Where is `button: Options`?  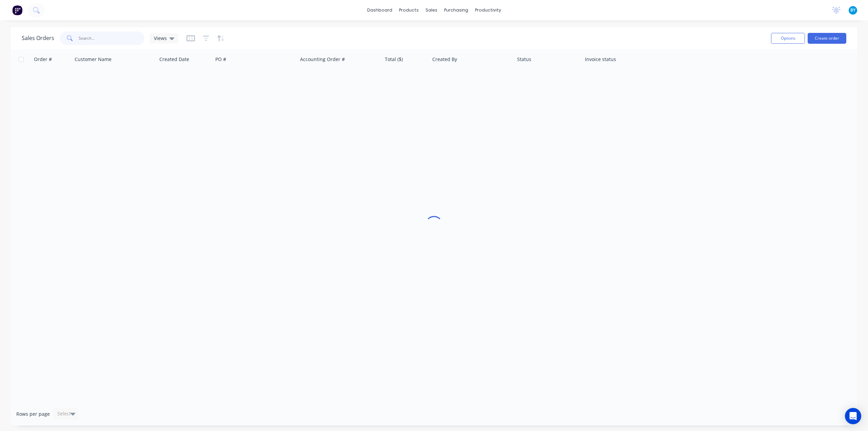 button: Options is located at coordinates (788, 38).